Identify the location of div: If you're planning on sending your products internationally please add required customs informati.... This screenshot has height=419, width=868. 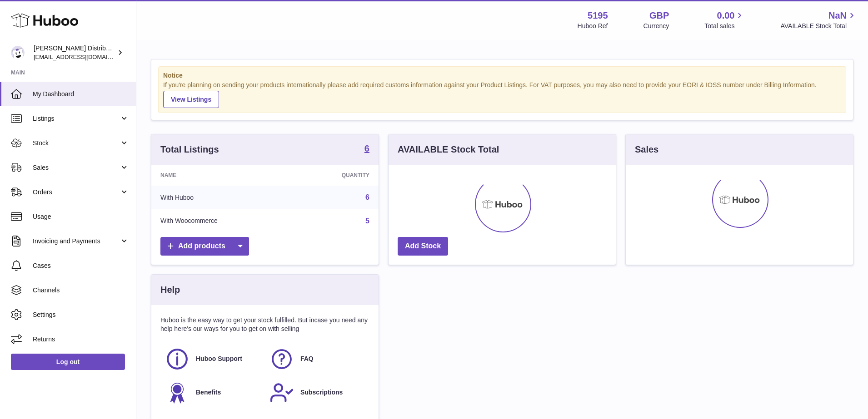
(502, 95).